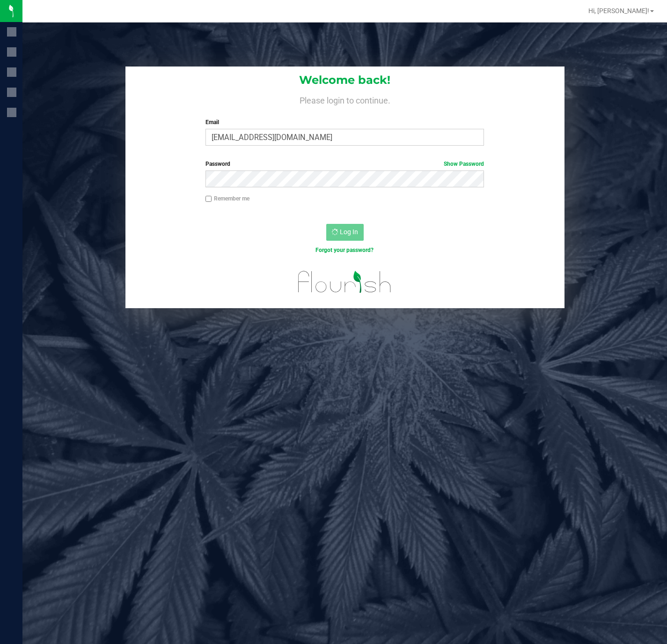 This screenshot has width=667, height=644. Describe the element at coordinates (464, 164) in the screenshot. I see `a: Show Password` at that location.